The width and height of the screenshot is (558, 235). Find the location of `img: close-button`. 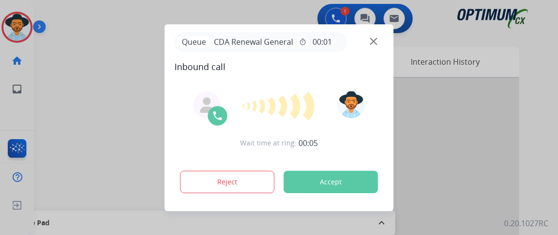

img: close-button is located at coordinates (373, 41).